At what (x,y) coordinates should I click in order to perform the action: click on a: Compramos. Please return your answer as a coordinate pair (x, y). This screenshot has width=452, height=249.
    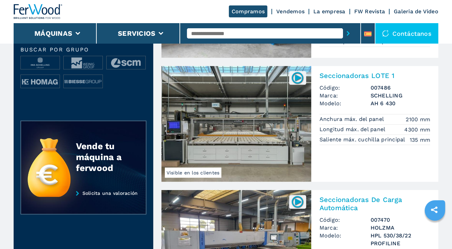
    Looking at the image, I should click on (248, 11).